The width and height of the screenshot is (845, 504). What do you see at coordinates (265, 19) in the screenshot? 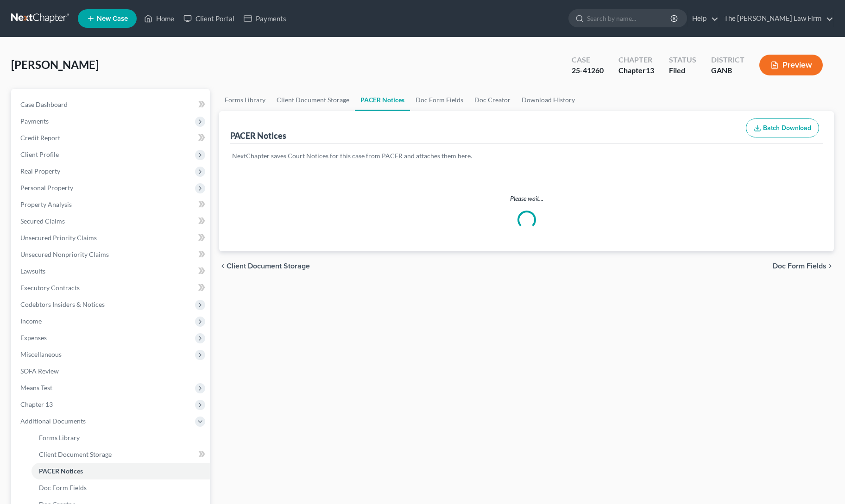
I see `a: Payments` at bounding box center [265, 19].